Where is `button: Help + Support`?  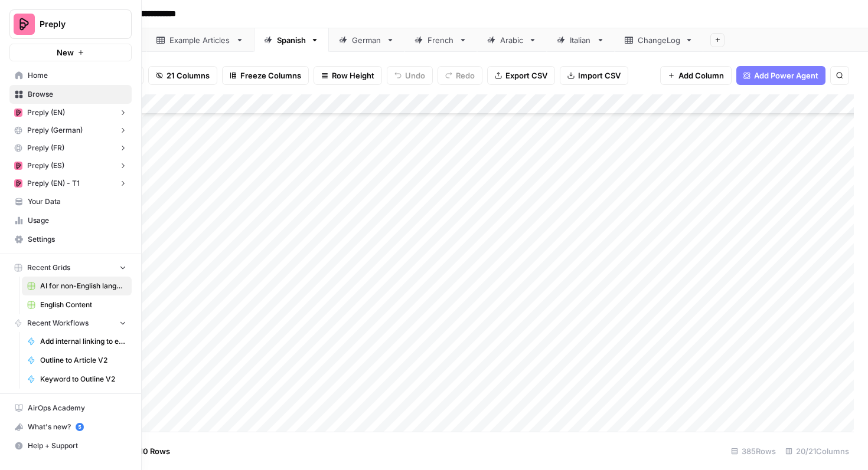
button: Help + Support is located at coordinates (70, 446).